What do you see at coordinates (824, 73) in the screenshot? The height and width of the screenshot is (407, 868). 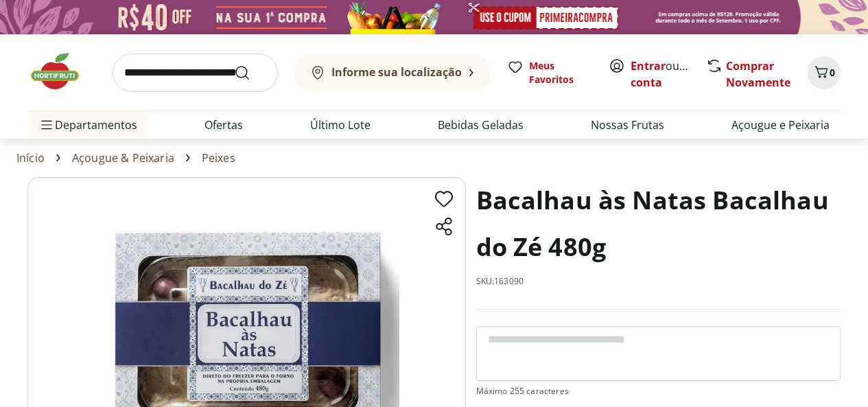 I see `button: Carrinho` at bounding box center [824, 73].